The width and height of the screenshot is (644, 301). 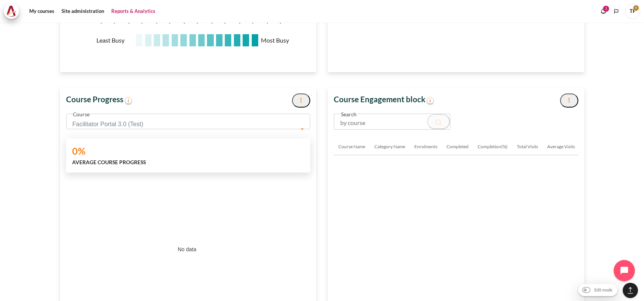 I want to click on th: Completed, so click(x=458, y=147).